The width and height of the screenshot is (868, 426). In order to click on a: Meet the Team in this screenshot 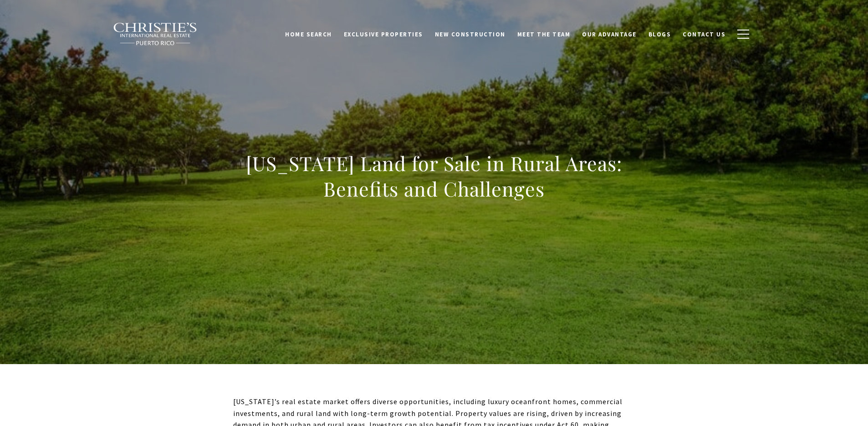, I will do `click(544, 33)`.